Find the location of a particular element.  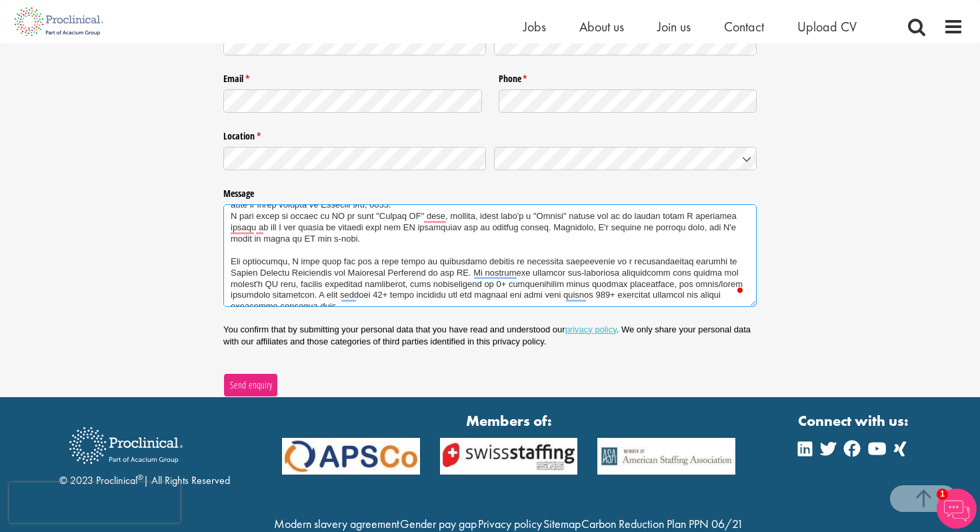

legend: Location is located at coordinates (490, 134).